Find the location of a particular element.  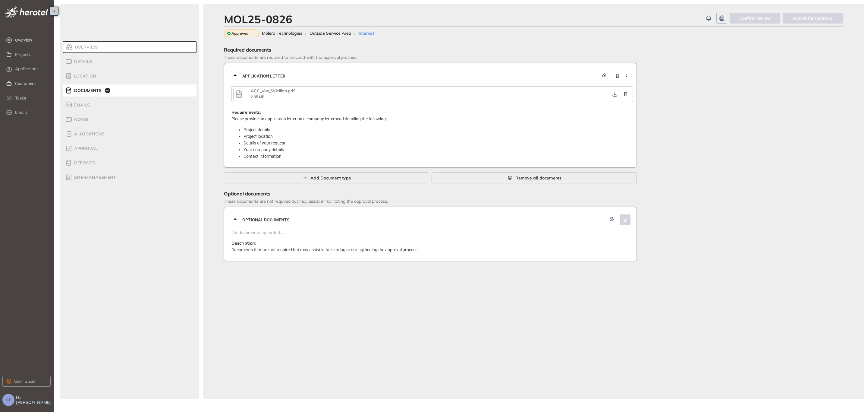

span: Applications is located at coordinates (27, 69).